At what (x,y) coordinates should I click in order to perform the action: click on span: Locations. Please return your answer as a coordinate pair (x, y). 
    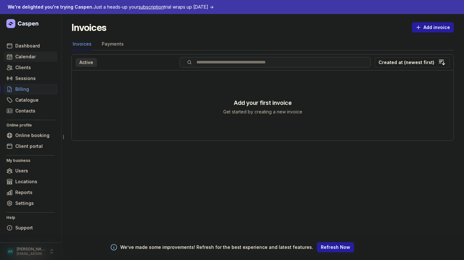
    Looking at the image, I should click on (26, 182).